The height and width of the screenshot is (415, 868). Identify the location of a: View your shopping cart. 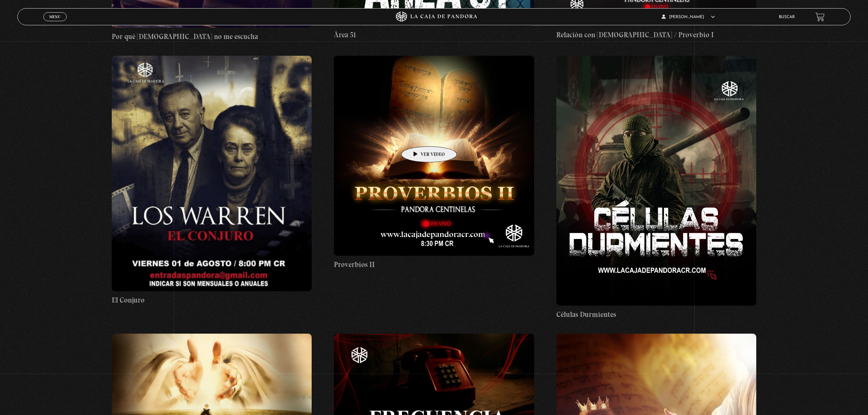
(820, 17).